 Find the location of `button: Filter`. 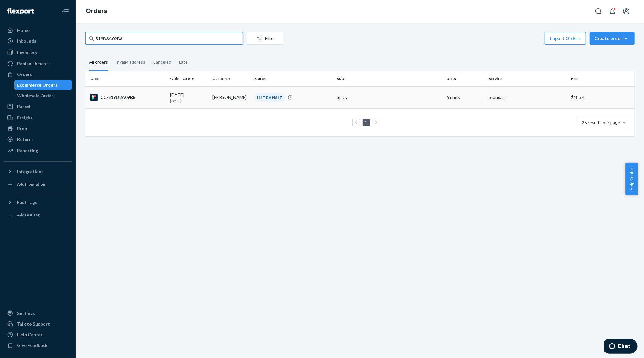

button: Filter is located at coordinates (265, 38).